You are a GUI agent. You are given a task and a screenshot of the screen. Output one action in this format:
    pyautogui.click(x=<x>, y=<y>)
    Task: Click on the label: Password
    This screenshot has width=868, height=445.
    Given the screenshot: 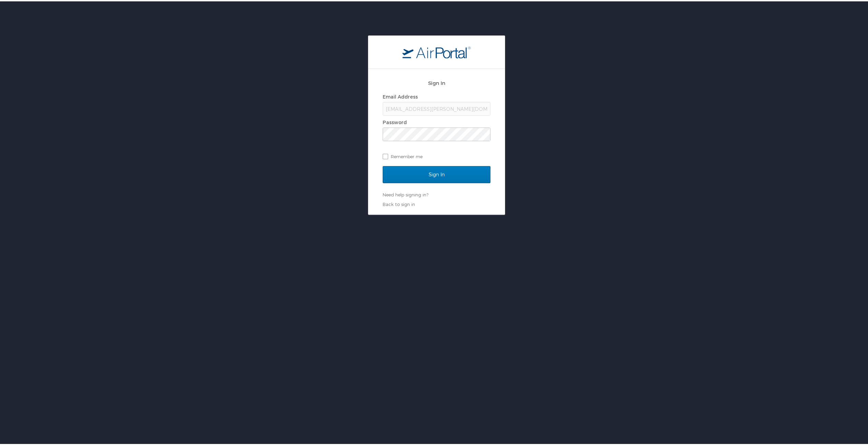 What is the action you would take?
    pyautogui.click(x=394, y=121)
    